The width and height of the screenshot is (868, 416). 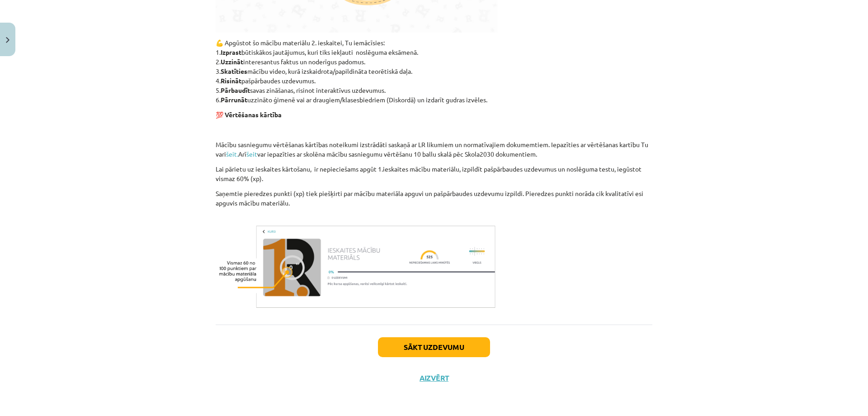 What do you see at coordinates (8, 40) in the screenshot?
I see `img: icon-close-lesson-0947bae3869378f0d4975bcd49f059093ad1ed9edebbc8119c70593378902aed.svg` at bounding box center [8, 40].